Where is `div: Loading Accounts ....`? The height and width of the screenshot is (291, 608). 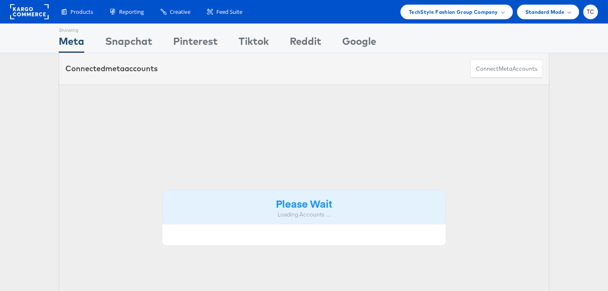
div: Loading Accounts .... is located at coordinates (304, 215).